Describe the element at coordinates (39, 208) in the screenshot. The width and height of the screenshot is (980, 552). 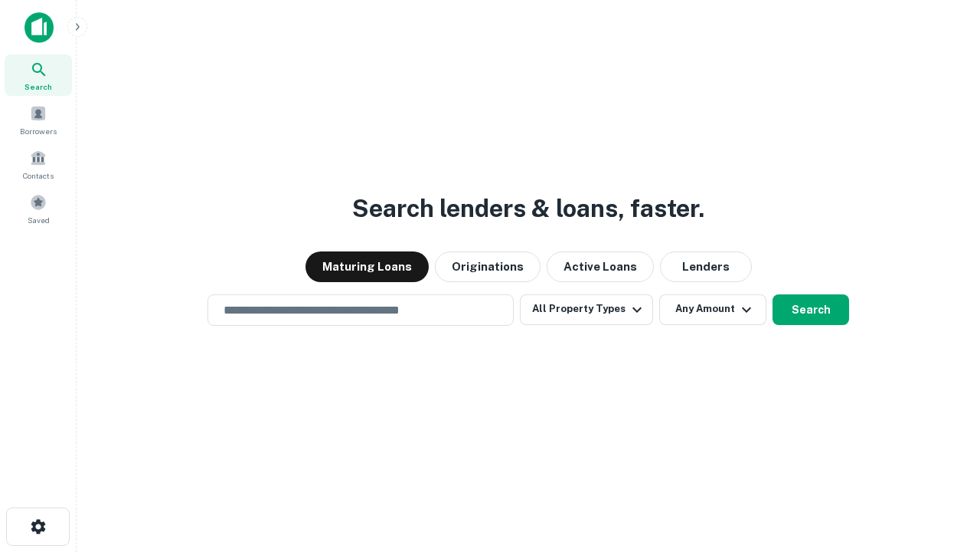
I see `div: Saved` at that location.